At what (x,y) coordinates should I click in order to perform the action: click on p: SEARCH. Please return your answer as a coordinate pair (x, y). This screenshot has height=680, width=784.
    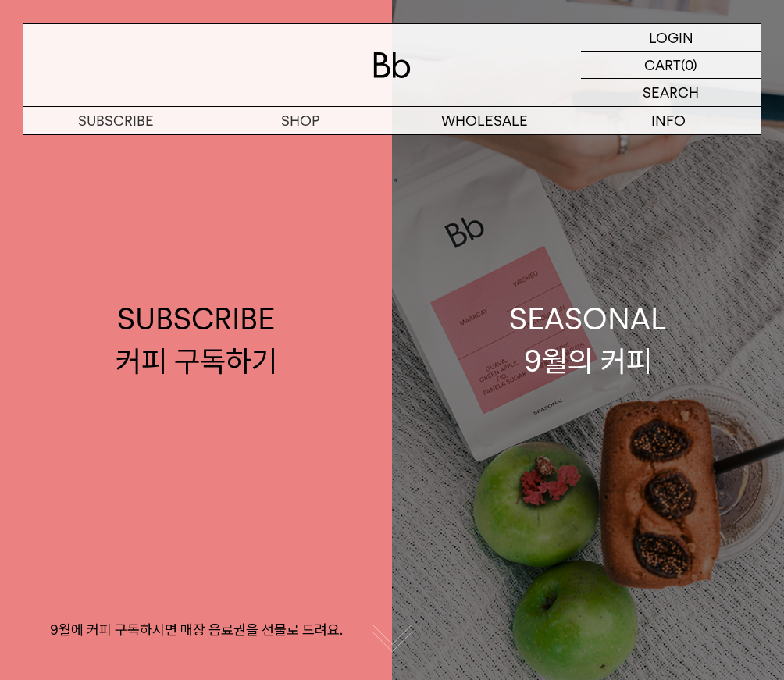
    Looking at the image, I should click on (671, 92).